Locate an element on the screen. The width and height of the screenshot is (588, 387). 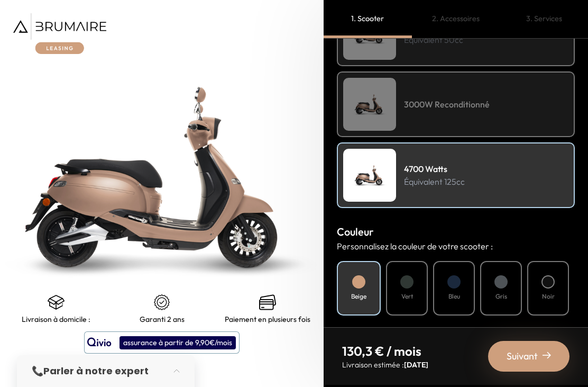
img: certificat-de-garantie.png is located at coordinates (162, 302).